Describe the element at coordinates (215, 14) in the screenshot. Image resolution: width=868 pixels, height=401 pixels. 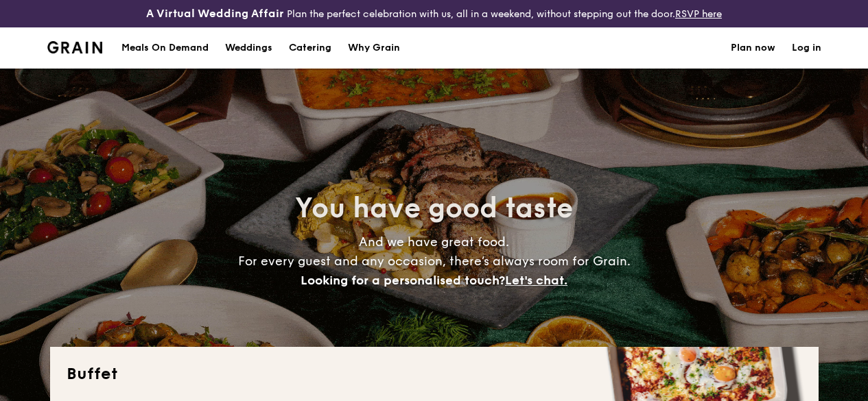
I see `h4: A Virtual Wedding Affair` at that location.